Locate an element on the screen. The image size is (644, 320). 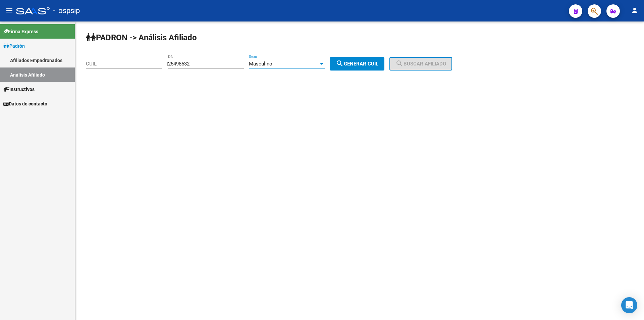
button: Buscar afiliado is located at coordinates (421, 64).